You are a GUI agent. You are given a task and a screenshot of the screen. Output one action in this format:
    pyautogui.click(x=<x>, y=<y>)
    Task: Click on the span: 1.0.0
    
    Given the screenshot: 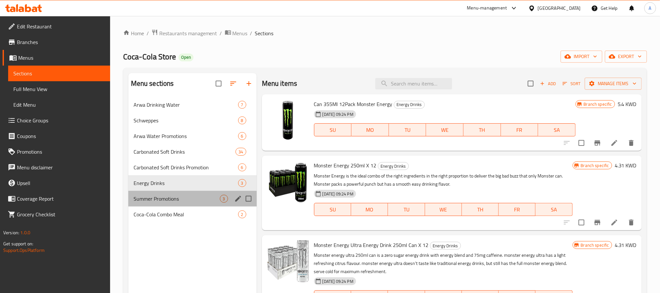 What is the action you would take?
    pyautogui.click(x=25, y=232)
    